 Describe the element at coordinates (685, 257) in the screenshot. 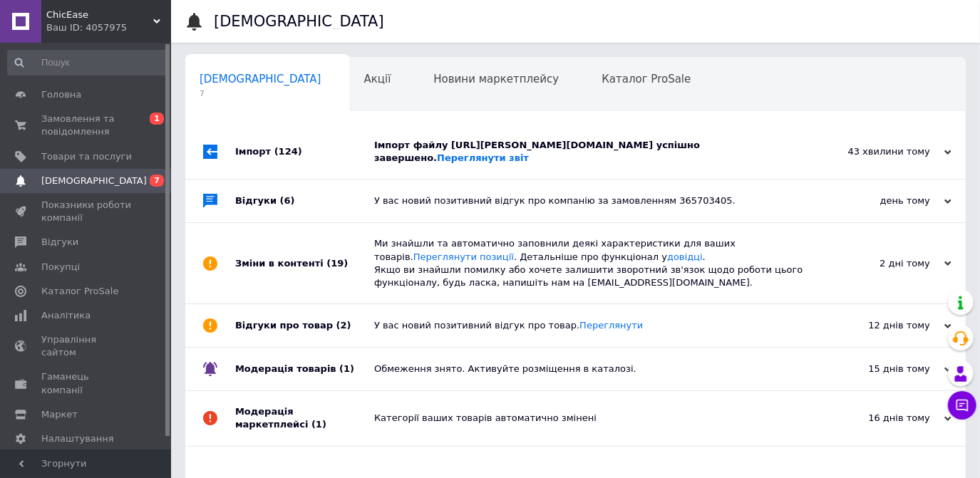

I see `a: довідці` at that location.